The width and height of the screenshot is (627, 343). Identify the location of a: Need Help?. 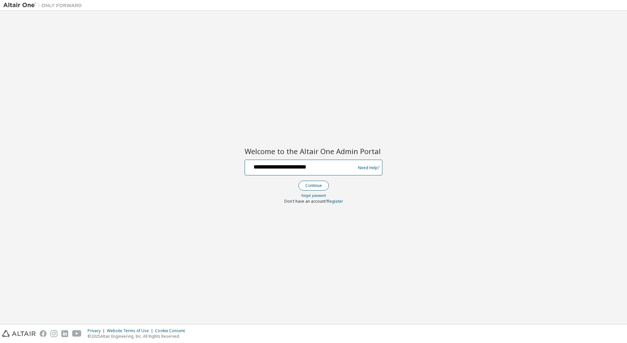
(369, 167).